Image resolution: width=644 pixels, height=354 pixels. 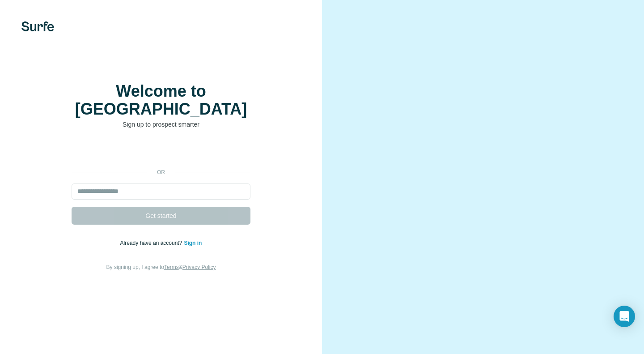 I want to click on a: Terms, so click(x=171, y=267).